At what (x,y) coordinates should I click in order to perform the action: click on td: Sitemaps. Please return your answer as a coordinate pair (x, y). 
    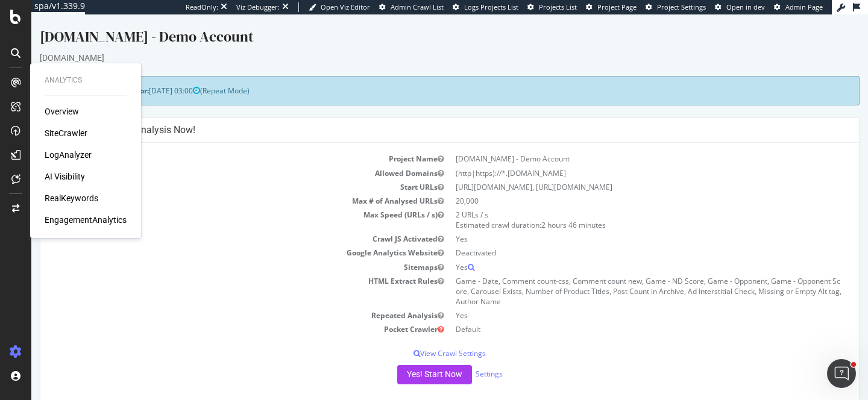
    Looking at the image, I should click on (218, 252).